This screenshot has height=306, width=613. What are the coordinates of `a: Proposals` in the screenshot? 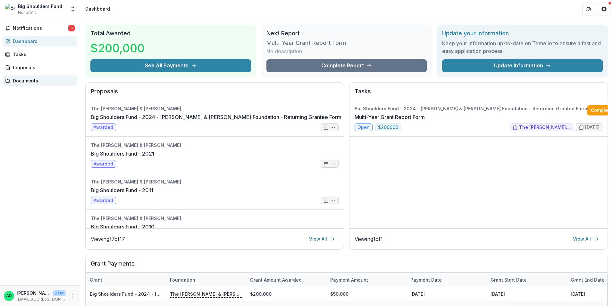 It's located at (40, 67).